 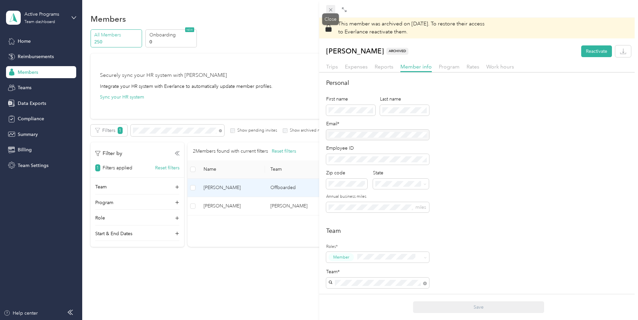 I want to click on label: Roles*, so click(x=378, y=247).